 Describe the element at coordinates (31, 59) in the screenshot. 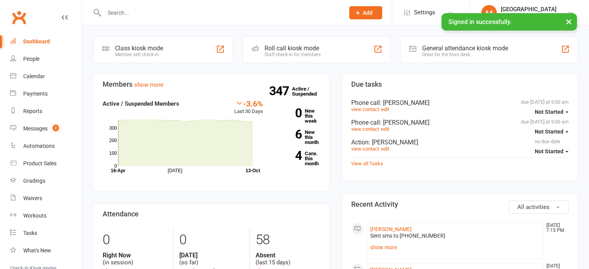

I see `div: People` at that location.